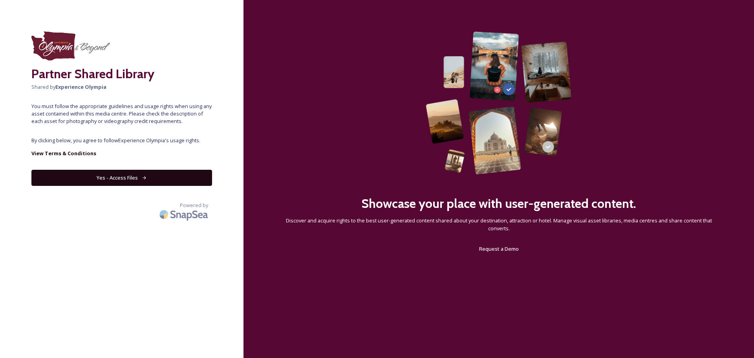  What do you see at coordinates (185, 214) in the screenshot?
I see `img: SnapSea Logo` at bounding box center [185, 214].